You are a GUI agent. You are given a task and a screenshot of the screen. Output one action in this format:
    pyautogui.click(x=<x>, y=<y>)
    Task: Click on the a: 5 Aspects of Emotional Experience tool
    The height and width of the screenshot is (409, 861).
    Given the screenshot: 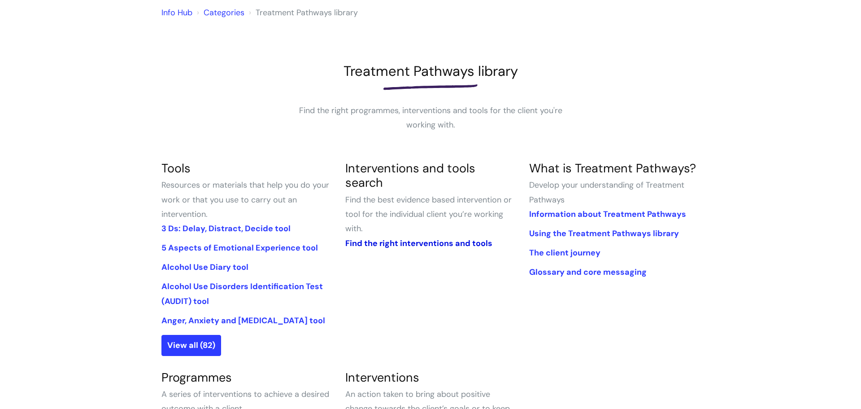 What is the action you would take?
    pyautogui.click(x=240, y=248)
    